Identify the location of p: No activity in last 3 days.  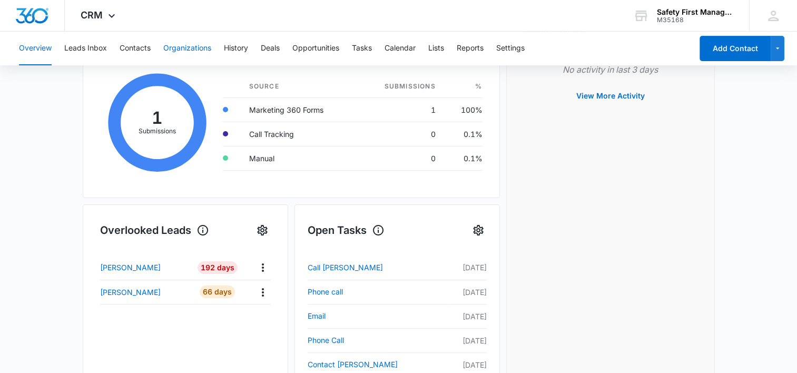
(610, 70).